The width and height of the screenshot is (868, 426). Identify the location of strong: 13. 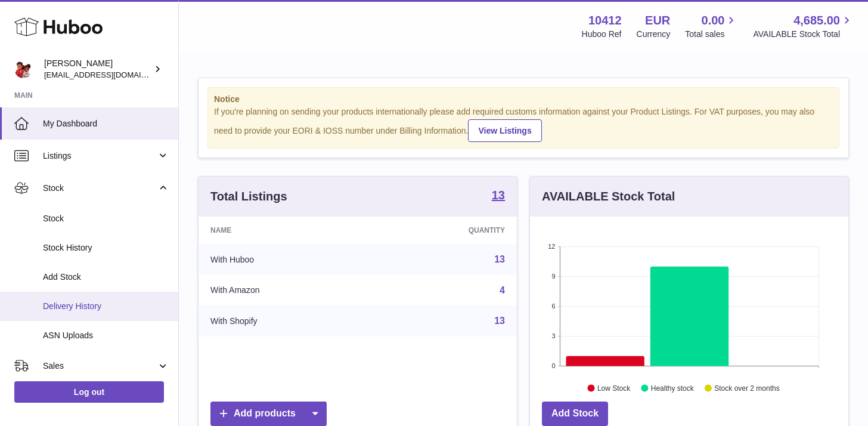
(498, 195).